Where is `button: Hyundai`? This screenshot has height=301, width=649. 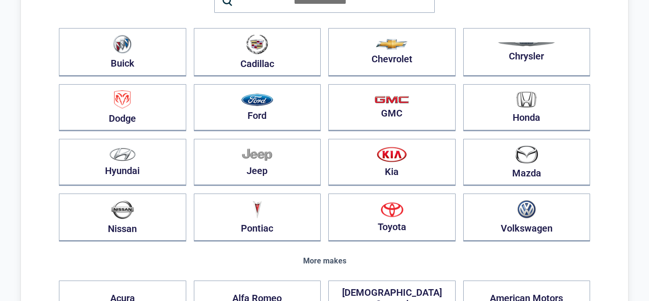
button: Hyundai is located at coordinates (122, 162).